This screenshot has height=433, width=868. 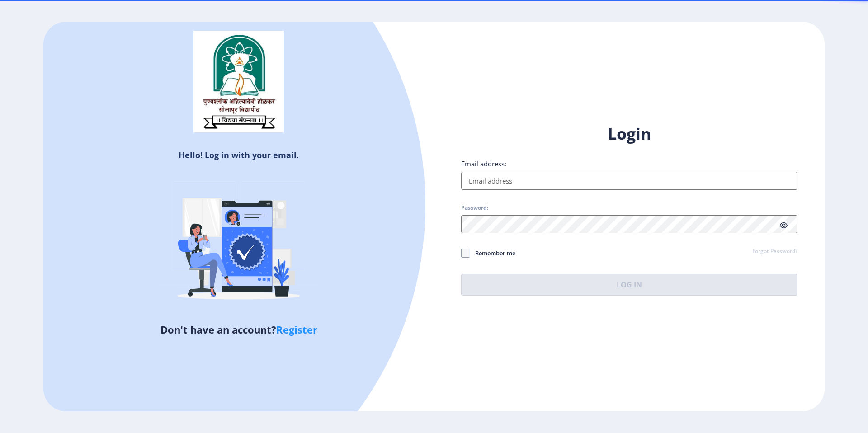 What do you see at coordinates (238, 329) in the screenshot?
I see `h5: Don't have an account?` at bounding box center [238, 329].